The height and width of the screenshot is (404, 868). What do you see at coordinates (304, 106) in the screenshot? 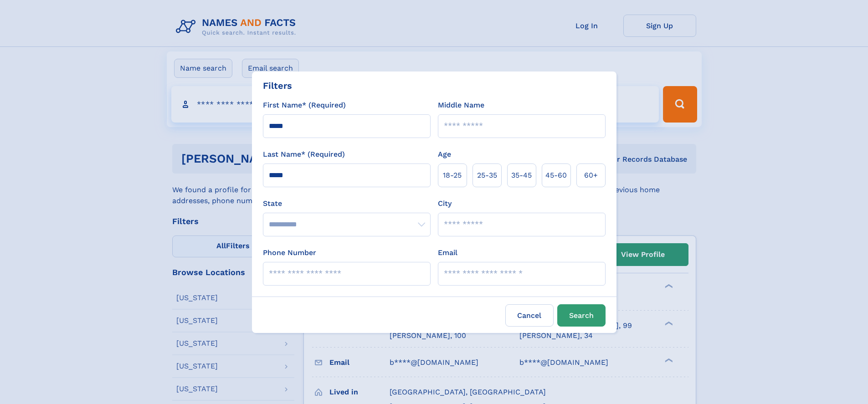
I see `label: First Name* (Required)` at bounding box center [304, 106].